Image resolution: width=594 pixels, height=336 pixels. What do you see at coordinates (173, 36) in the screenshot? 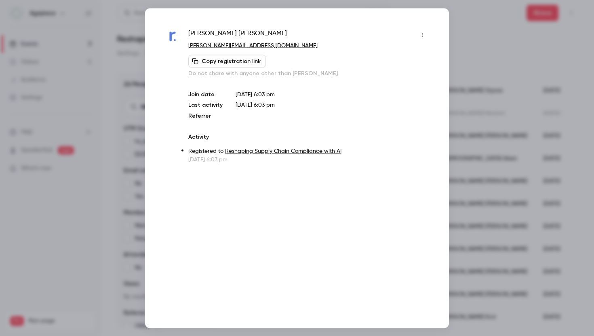
I see `img: relatico.com` at bounding box center [173, 36].